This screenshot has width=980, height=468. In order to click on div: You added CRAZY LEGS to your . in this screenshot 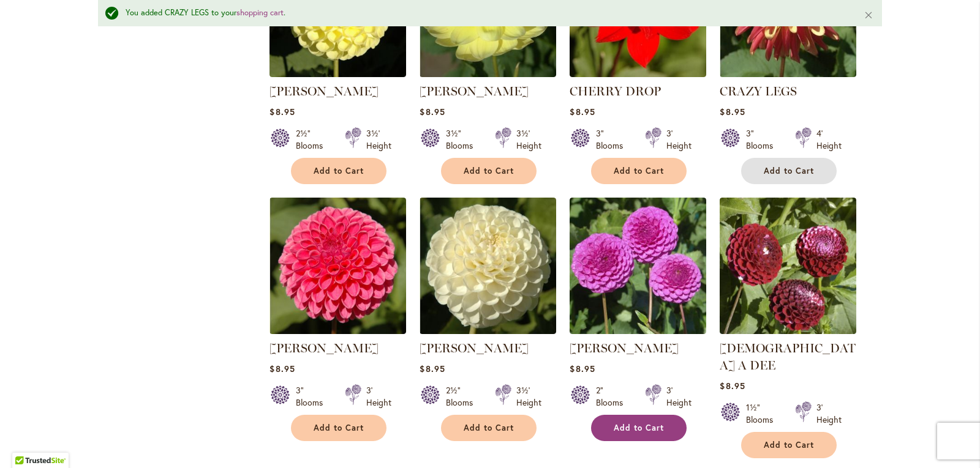, I will do `click(485, 13)`.